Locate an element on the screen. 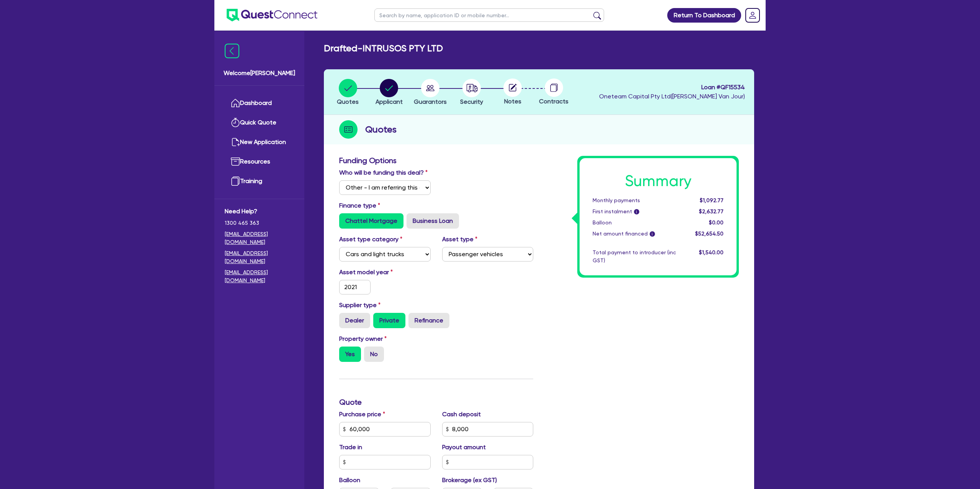 The height and width of the screenshot is (489, 980). div: Total payment to introducer (inc GST) is located at coordinates (634, 257).